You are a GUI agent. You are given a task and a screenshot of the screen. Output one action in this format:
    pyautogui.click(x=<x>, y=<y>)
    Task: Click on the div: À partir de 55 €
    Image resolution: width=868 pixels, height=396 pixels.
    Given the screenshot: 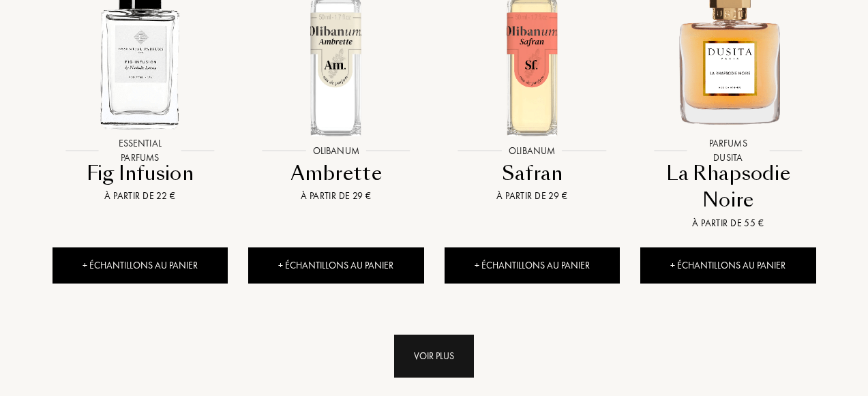 What is the action you would take?
    pyautogui.click(x=729, y=223)
    